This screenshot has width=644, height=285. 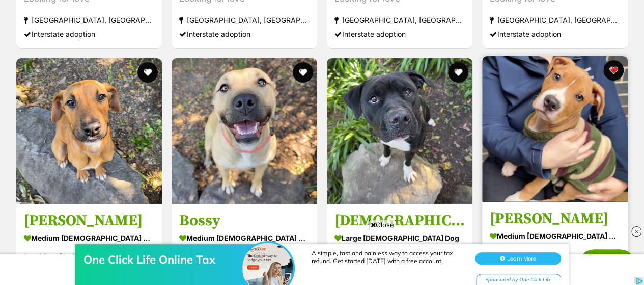 I want to click on img: One Click Life Online Tax, so click(x=268, y=44).